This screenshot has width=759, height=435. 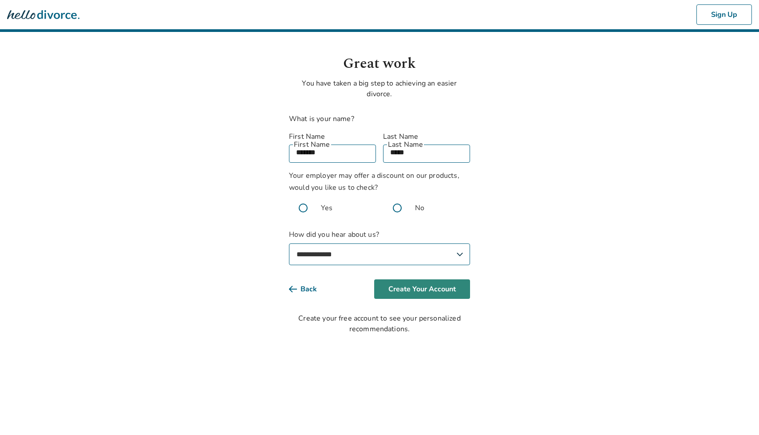 What do you see at coordinates (321, 119) in the screenshot?
I see `label: What is your name?` at bounding box center [321, 119].